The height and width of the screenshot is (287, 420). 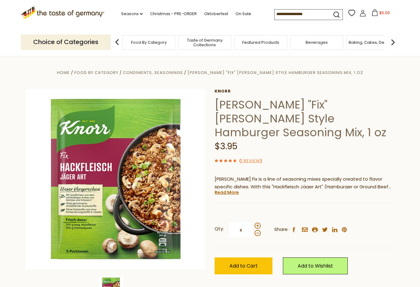 What do you see at coordinates (393, 42) in the screenshot?
I see `img: next arrow` at bounding box center [393, 42].